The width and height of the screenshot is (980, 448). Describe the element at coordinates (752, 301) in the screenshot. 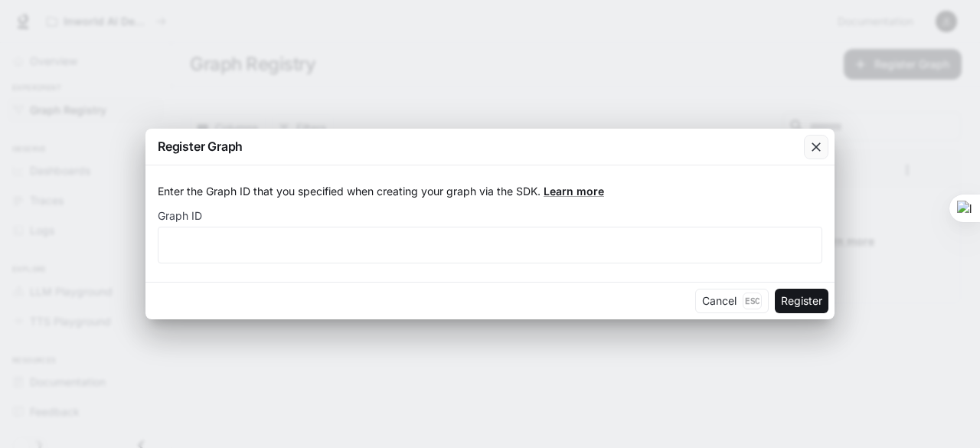

I see `p: Esc` at that location.